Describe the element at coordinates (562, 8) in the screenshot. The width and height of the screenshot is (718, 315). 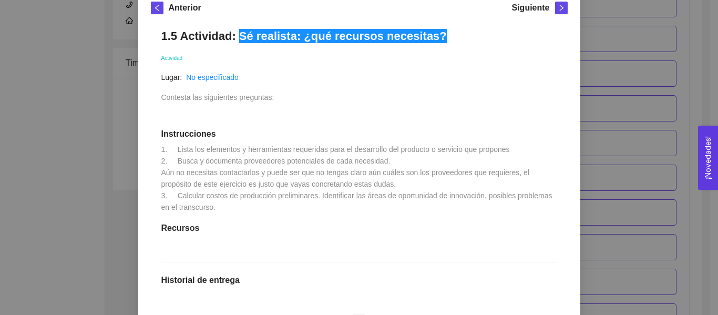
I see `button: right` at that location.